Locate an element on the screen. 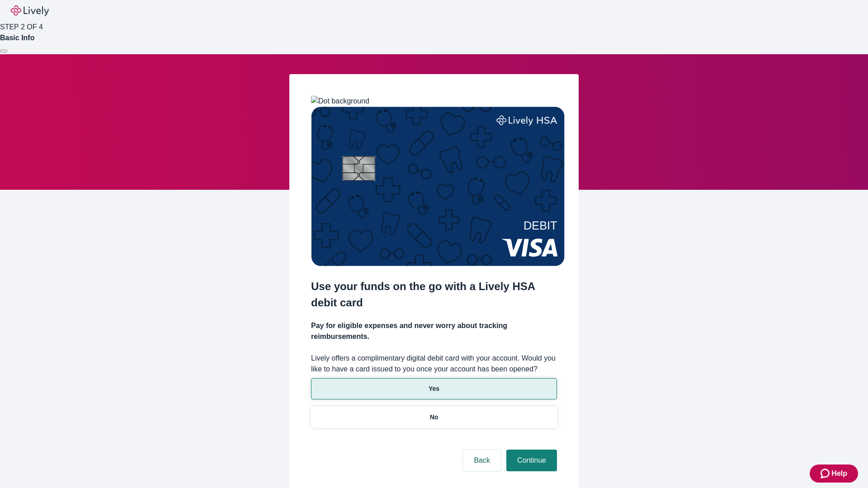  button: No is located at coordinates (434, 417).